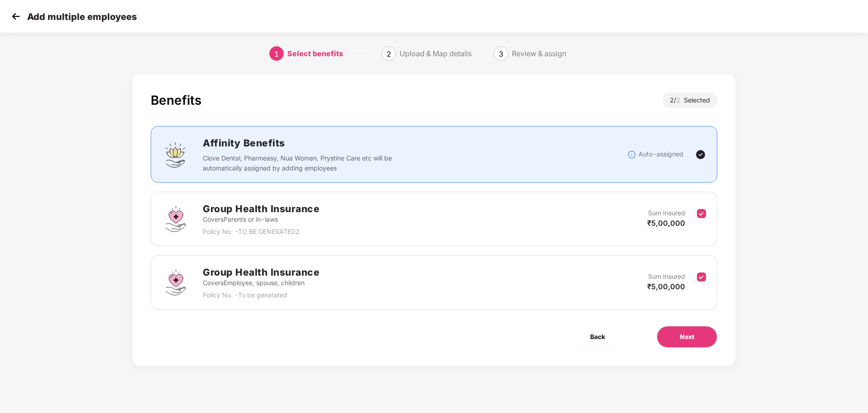  Describe the element at coordinates (597, 337) in the screenshot. I see `button: Back` at that location.